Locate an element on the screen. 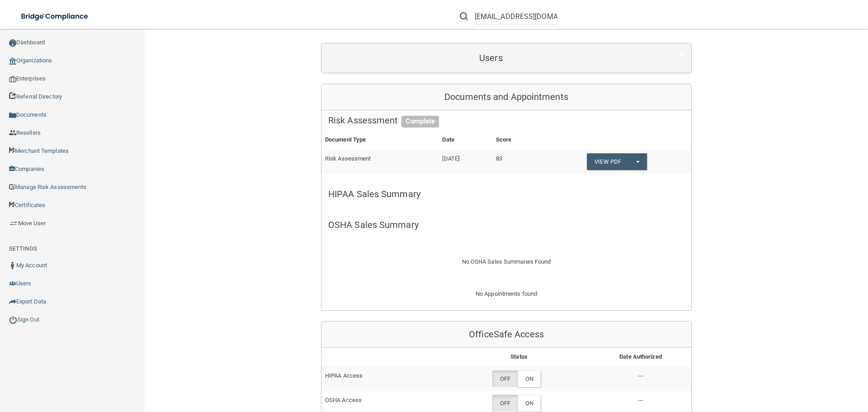 Image resolution: width=868 pixels, height=412 pixels. h5: Users is located at coordinates (491, 58).